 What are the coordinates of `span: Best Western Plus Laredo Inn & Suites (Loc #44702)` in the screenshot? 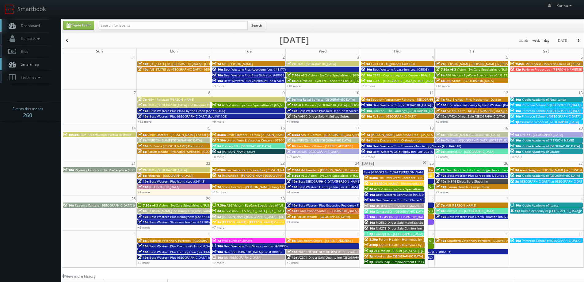 It's located at (486, 175).